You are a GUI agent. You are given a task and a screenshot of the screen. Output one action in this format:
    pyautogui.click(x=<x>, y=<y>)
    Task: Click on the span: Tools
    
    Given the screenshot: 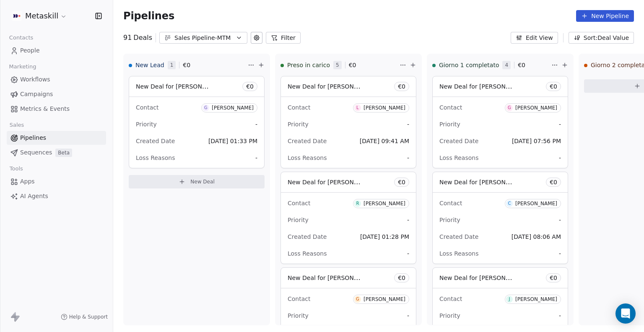 What is the action you would take?
    pyautogui.click(x=16, y=169)
    